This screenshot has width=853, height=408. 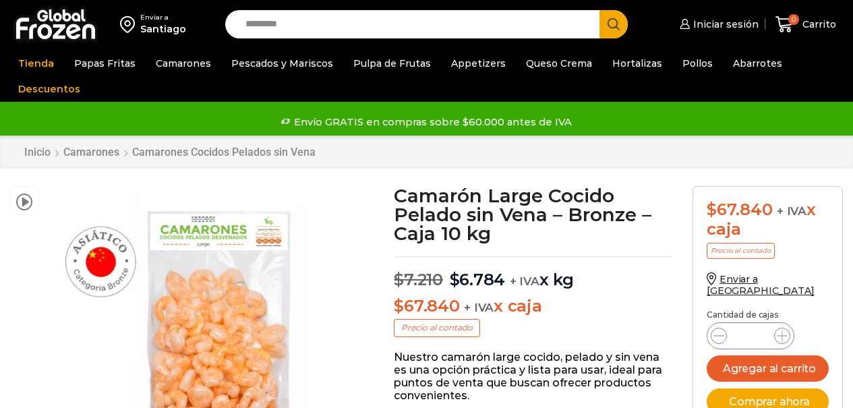 What do you see at coordinates (794, 20) in the screenshot?
I see `span: 0` at bounding box center [794, 20].